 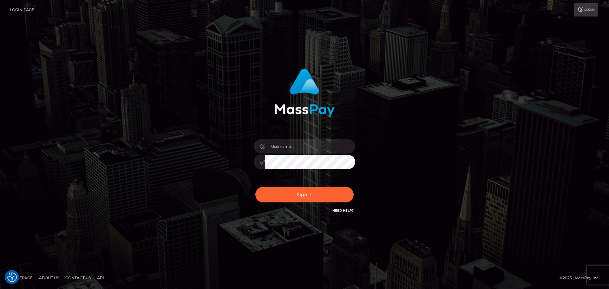 What do you see at coordinates (582, 278) in the screenshot?
I see `div: © 2025 , MassPay Inc.` at bounding box center [582, 278].